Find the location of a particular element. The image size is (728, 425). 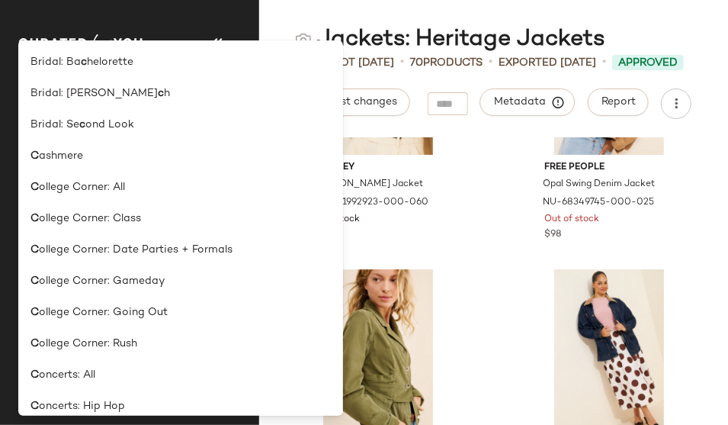

span: Bridal: Se is located at coordinates (55, 124).